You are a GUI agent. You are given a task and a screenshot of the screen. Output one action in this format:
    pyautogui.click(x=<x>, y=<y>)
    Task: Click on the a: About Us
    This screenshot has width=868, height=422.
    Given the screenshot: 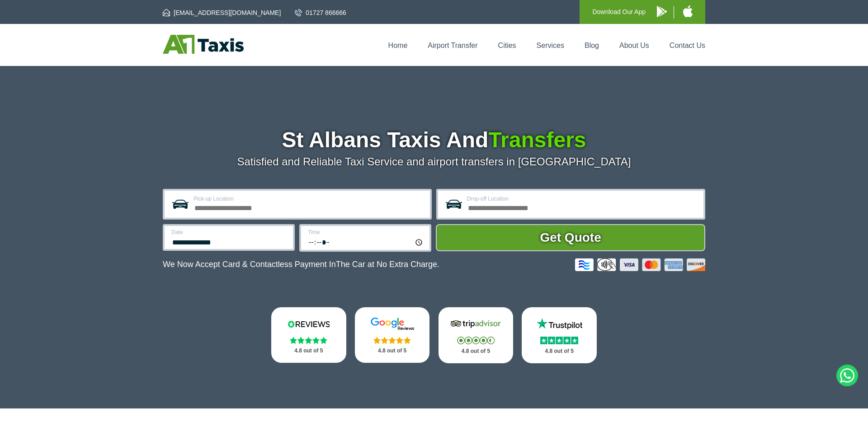 What is the action you would take?
    pyautogui.click(x=634, y=45)
    